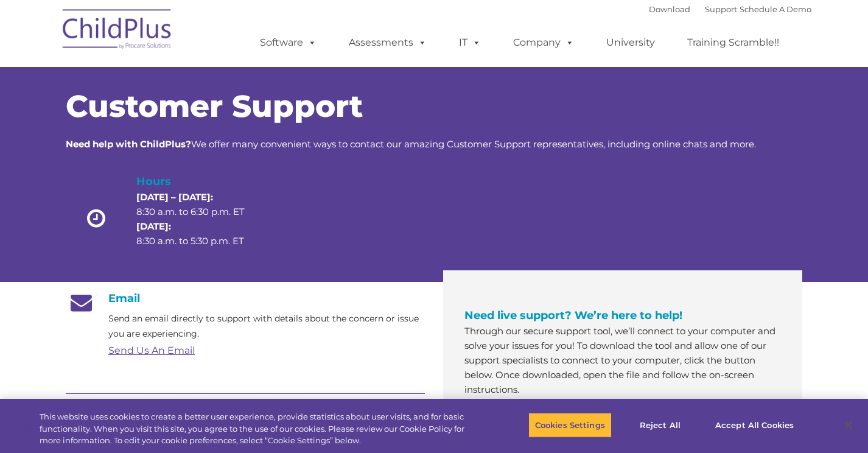 The height and width of the screenshot is (453, 868). Describe the element at coordinates (388, 42) in the screenshot. I see `a: Assessments` at that location.